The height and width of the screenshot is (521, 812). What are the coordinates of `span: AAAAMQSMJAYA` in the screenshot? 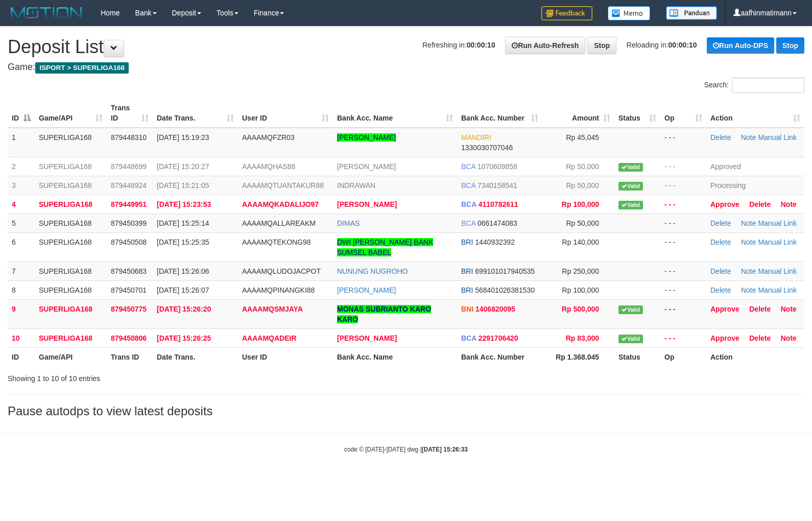 It's located at (272, 309).